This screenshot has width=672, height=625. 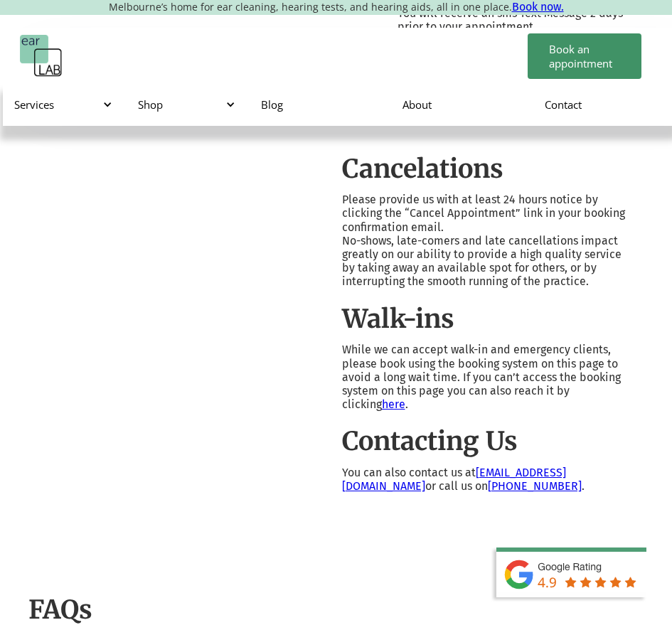 What do you see at coordinates (489, 319) in the screenshot?
I see `h2: Walk-ins` at bounding box center [489, 319].